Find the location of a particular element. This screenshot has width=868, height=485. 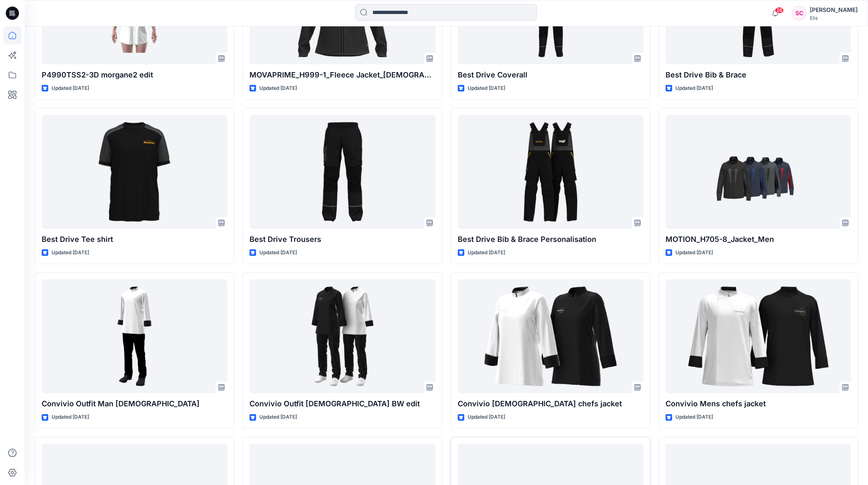

p: MOTION_H705-8_Jacket_Men is located at coordinates (758, 239).